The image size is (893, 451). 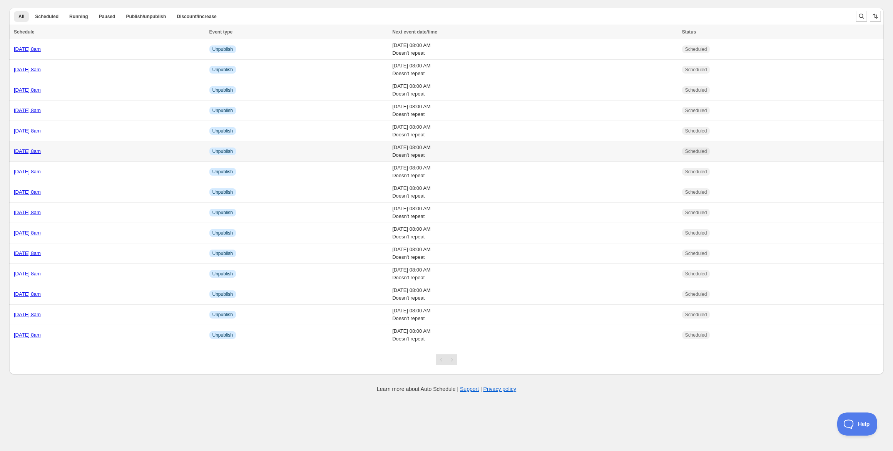 What do you see at coordinates (861, 16) in the screenshot?
I see `button: Search and filter results` at bounding box center [861, 16].